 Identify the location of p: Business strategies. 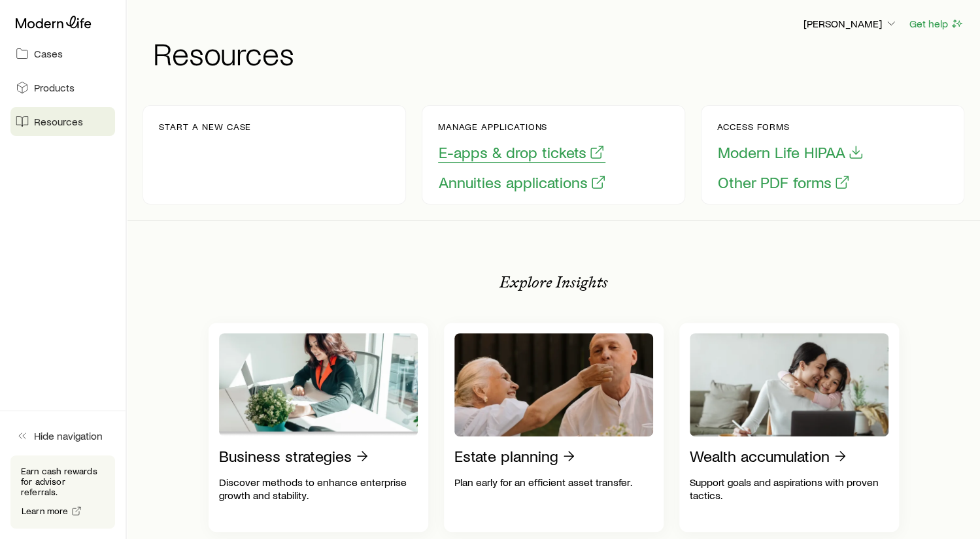
(285, 456).